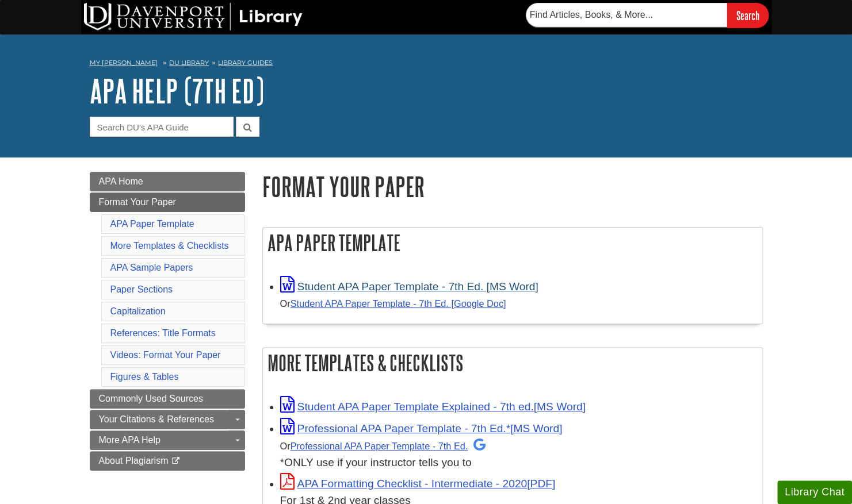  Describe the element at coordinates (388, 446) in the screenshot. I see `a: Professional APA Paper Template - 7th Ed.` at that location.